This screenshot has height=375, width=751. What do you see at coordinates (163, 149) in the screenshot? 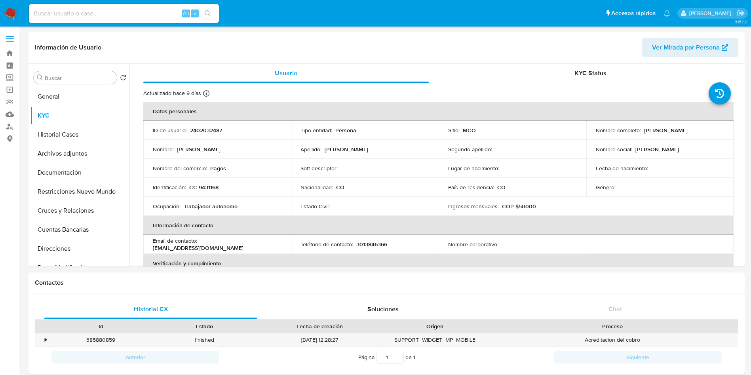
I see `p: Nombre :` at bounding box center [163, 149].